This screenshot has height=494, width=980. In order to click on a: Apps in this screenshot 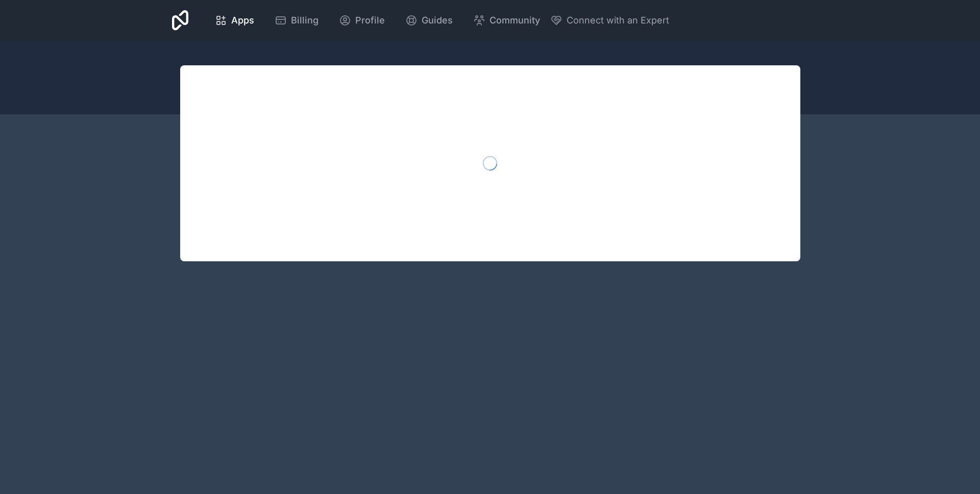, I will do `click(235, 21)`.